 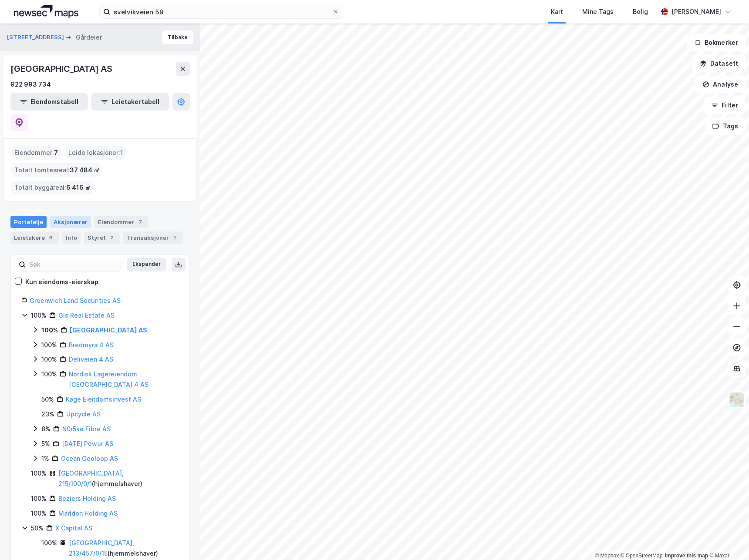 What do you see at coordinates (89, 37) in the screenshot?
I see `div: Gårdeier` at bounding box center [89, 37].